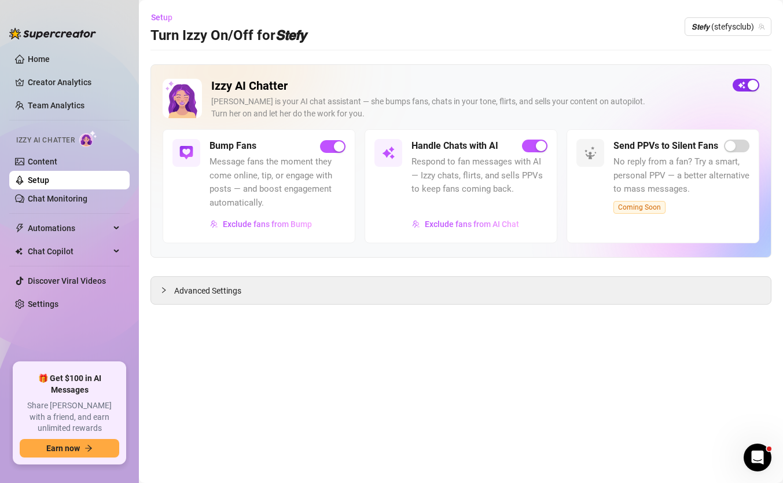  I want to click on span: Setup, so click(161, 17).